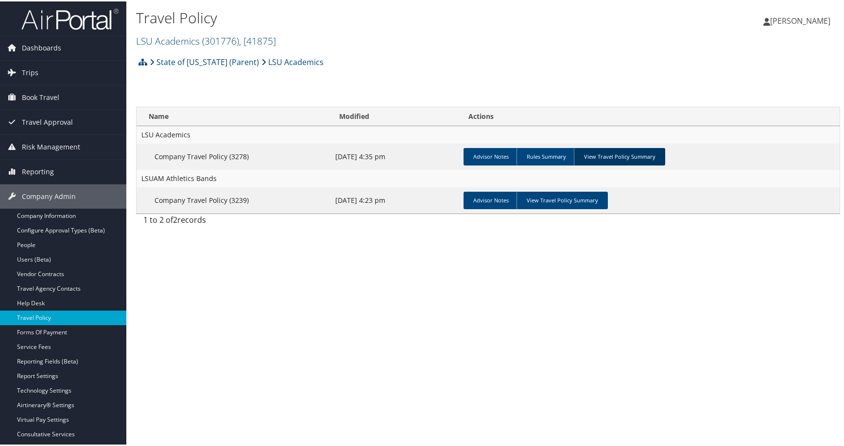  I want to click on th: Modified: activate to sort column ascending, so click(395, 115).